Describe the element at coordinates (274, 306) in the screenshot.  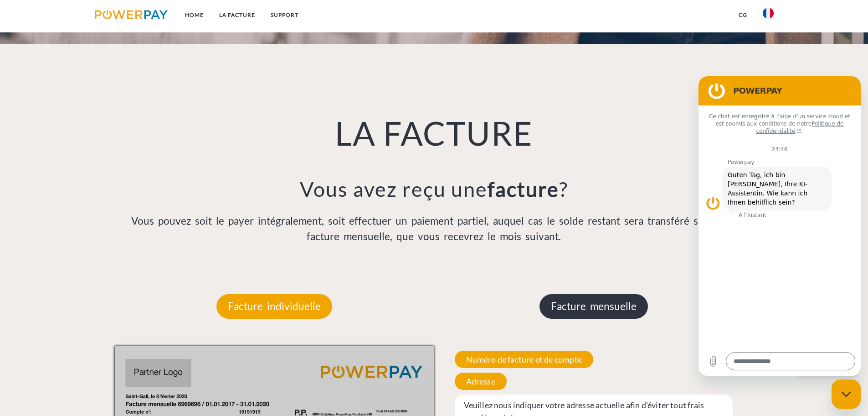
I see `p: Facture individuelle` at that location.